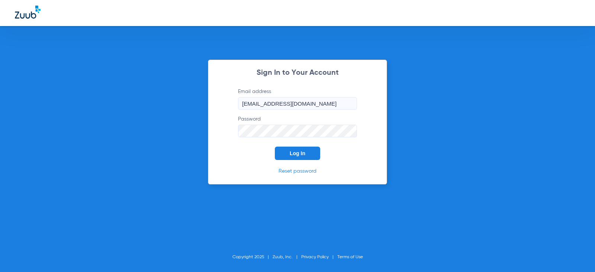 The height and width of the screenshot is (272, 595). What do you see at coordinates (287, 257) in the screenshot?
I see `li: Zuub, Inc.` at bounding box center [287, 257].